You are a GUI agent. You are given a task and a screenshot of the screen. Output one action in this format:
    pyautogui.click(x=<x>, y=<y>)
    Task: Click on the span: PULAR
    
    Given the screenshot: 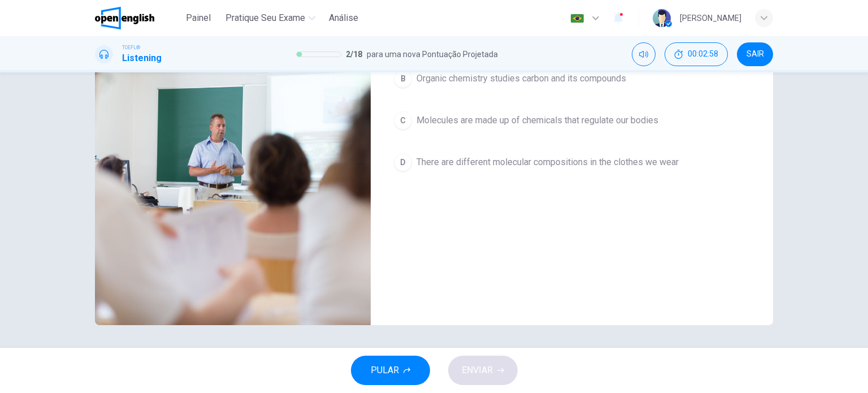 What is the action you would take?
    pyautogui.click(x=385, y=370)
    